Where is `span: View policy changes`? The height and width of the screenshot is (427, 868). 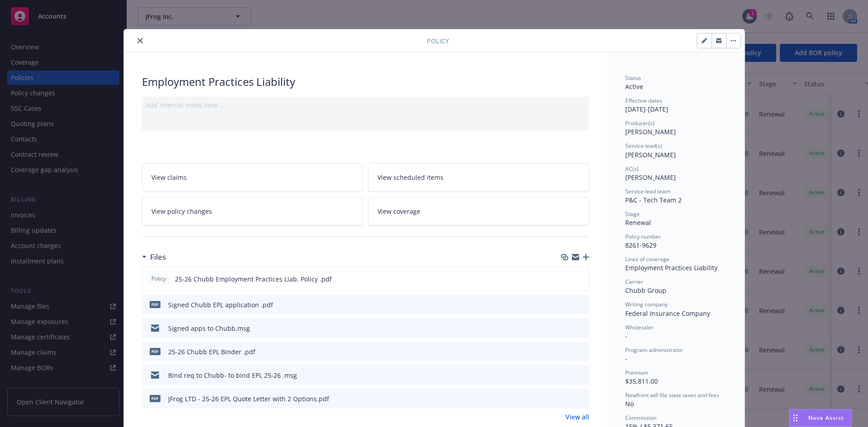
span: View policy changes is located at coordinates (182, 211).